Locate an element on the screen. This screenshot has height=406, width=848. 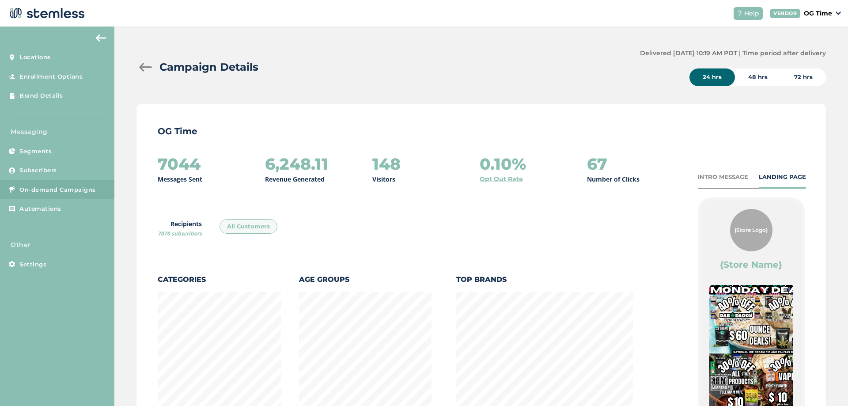
p: Visitors is located at coordinates (384, 179).